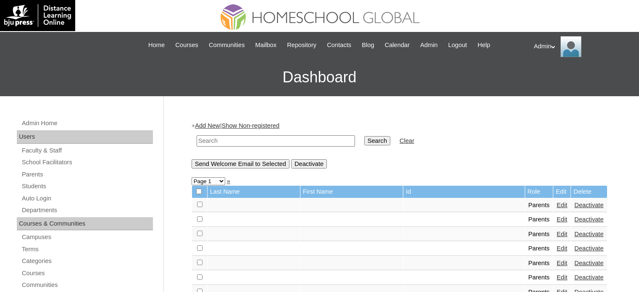 This screenshot has width=639, height=292. I want to click on a: Repository, so click(302, 45).